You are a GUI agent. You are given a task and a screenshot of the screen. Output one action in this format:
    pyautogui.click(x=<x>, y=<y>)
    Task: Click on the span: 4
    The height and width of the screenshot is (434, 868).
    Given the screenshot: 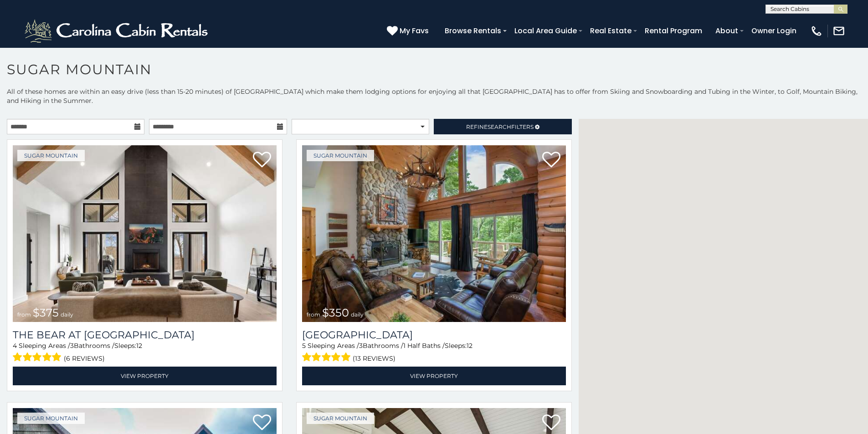 What is the action you would take?
    pyautogui.click(x=15, y=345)
    